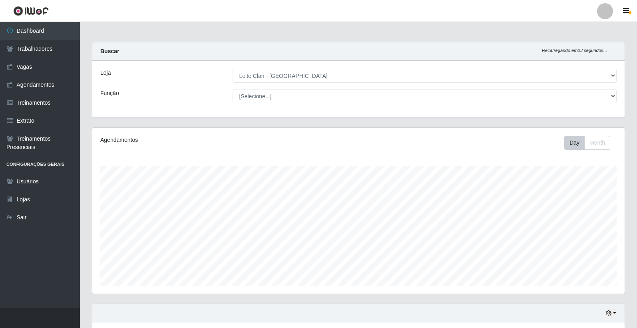  What do you see at coordinates (574, 50) in the screenshot?
I see `i: Recarregando em 23 segundos...` at bounding box center [574, 50].